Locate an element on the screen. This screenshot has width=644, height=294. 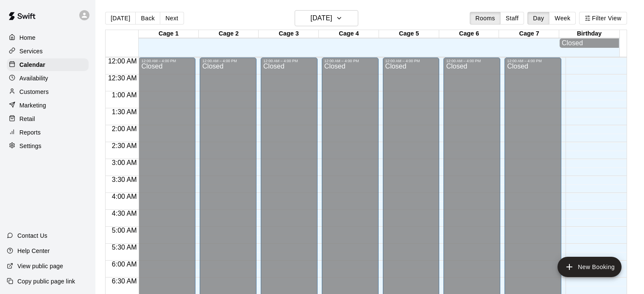
p: Services is located at coordinates (31, 51).